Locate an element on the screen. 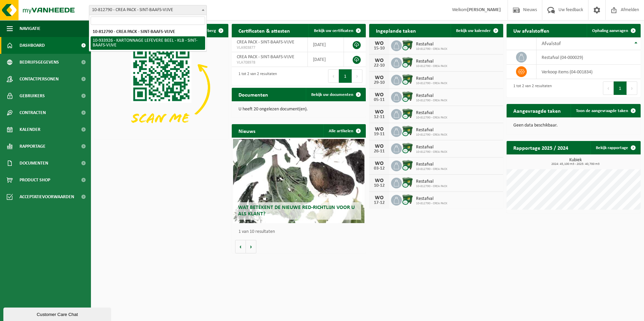  h2: Documenten is located at coordinates (253, 94).